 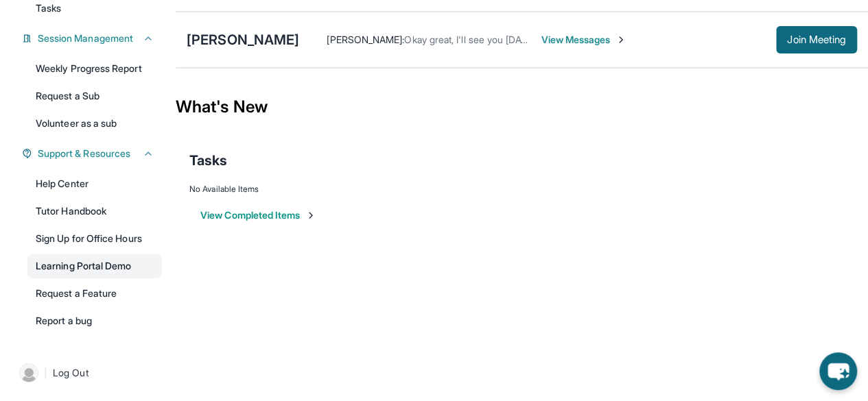 I want to click on a: Request a Feature, so click(x=95, y=293).